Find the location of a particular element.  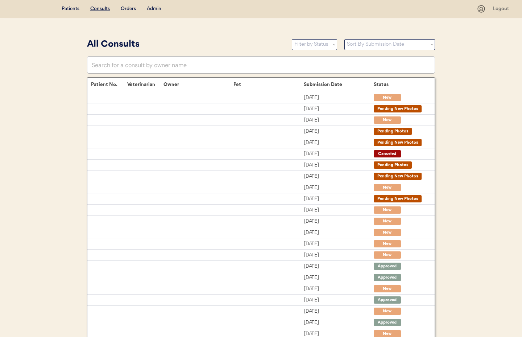

div: Canceled is located at coordinates (387, 154).